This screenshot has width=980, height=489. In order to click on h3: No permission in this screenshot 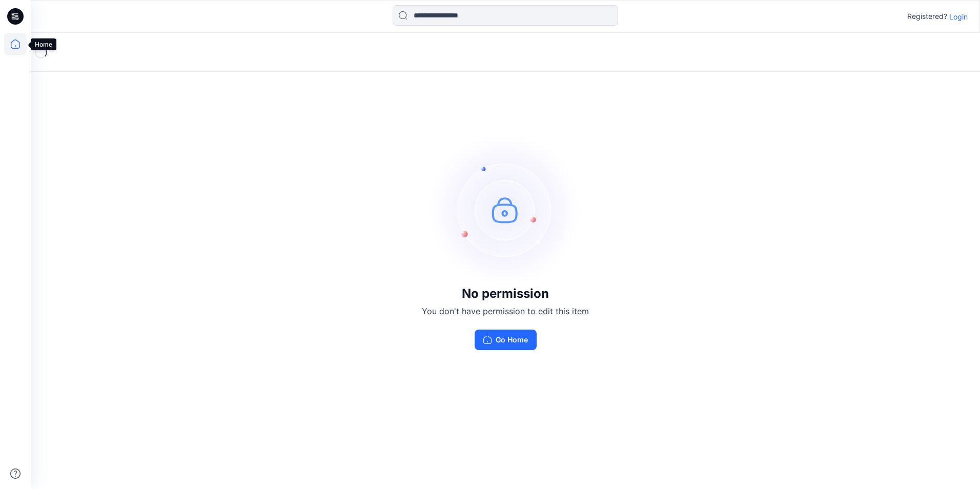, I will do `click(506, 294)`.